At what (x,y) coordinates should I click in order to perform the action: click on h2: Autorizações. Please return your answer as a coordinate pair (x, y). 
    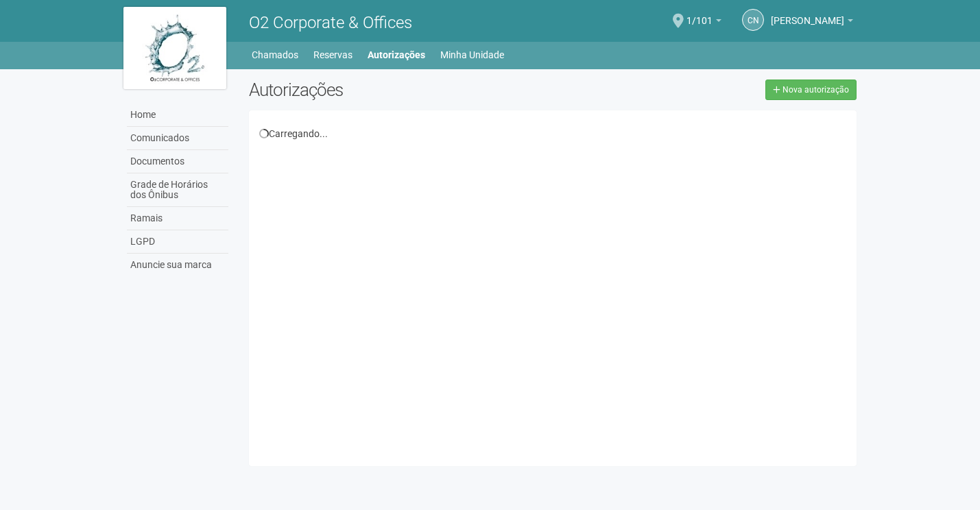
    Looking at the image, I should click on (396, 90).